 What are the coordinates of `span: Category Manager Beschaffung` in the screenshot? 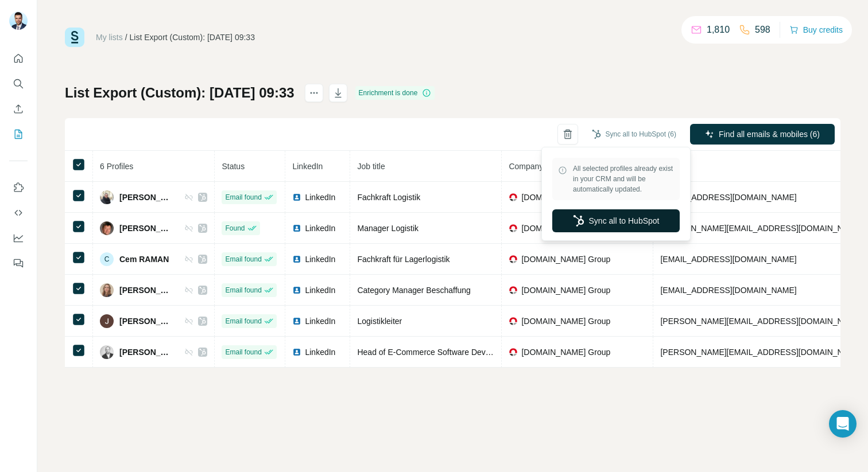 It's located at (413, 290).